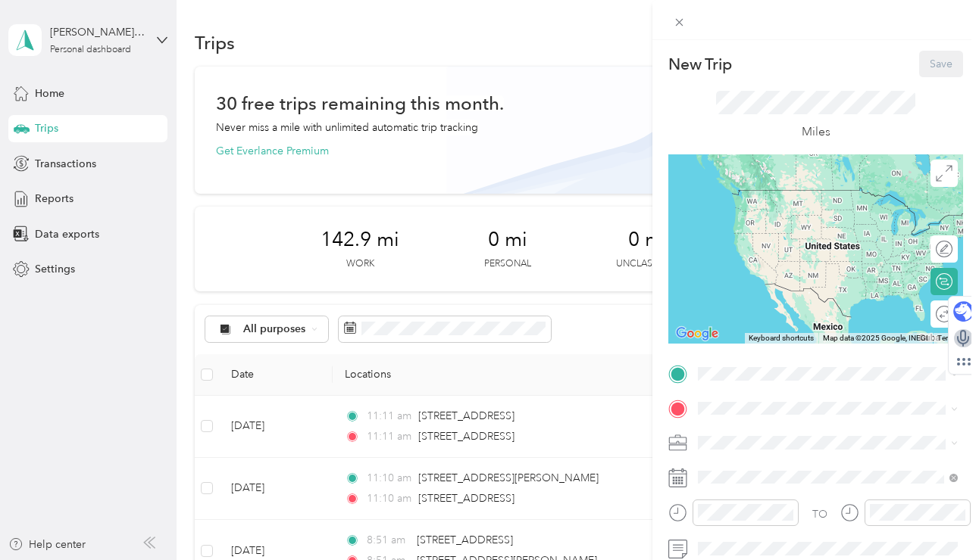 This screenshot has height=560, width=979. Describe the element at coordinates (875, 338) in the screenshot. I see `span: Map data ©2025 Google, INEGI` at that location.